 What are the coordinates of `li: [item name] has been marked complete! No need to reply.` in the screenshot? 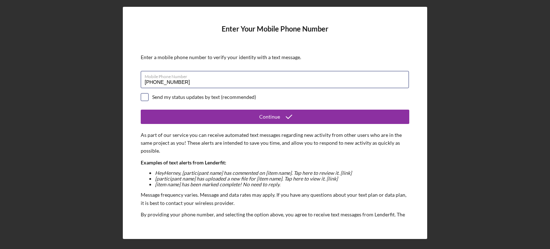 It's located at (282, 184).